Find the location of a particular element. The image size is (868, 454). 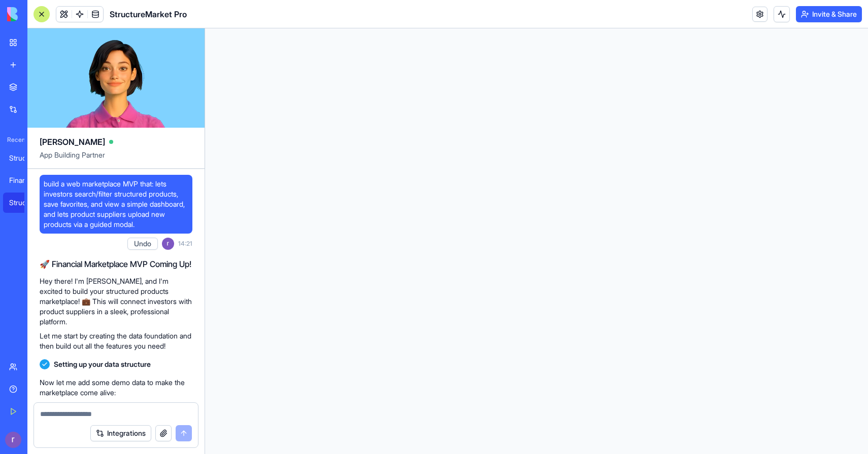

a: Financial Products Dashboard is located at coordinates (23, 180).